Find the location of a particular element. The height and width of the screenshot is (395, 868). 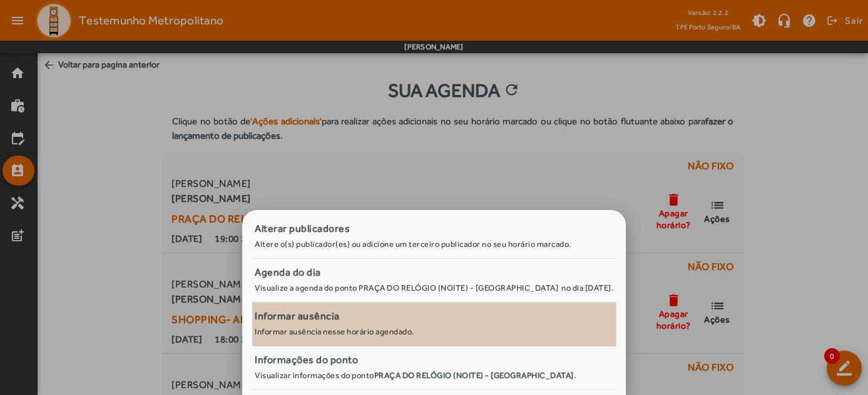

a: Alterar publicadoresAltere o(s) publicador(es) ou adicione um terceiro publicador no seu horário ... is located at coordinates (434, 237).